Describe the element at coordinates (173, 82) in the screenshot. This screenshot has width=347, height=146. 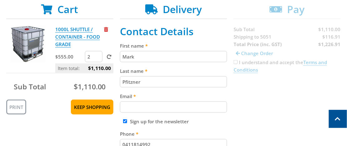
I see `input: Please enter your last name.` at that location.